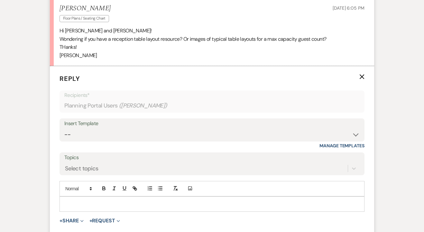 Image resolution: width=424 pixels, height=232 pixels. What do you see at coordinates (84, 18) in the screenshot?
I see `span: Floor Plans / Seating Chart` at bounding box center [84, 18].